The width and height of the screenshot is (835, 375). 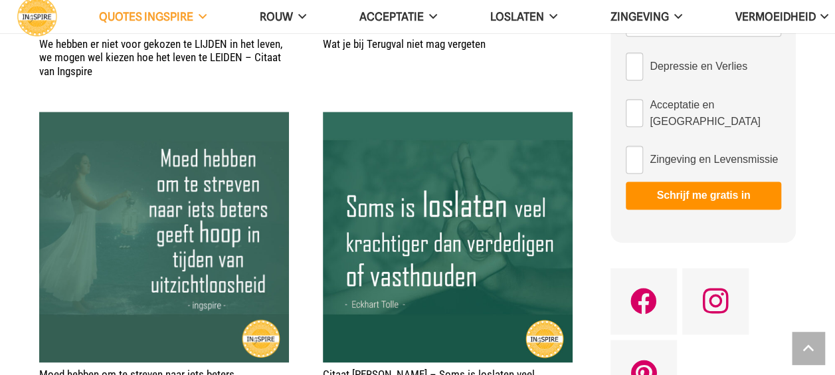 I want to click on a: We hebben er niet voor gekozen te LIJDEN in het leven, we mogen wel kiezen hoe het leven te LEIDE..., so click(x=161, y=57).